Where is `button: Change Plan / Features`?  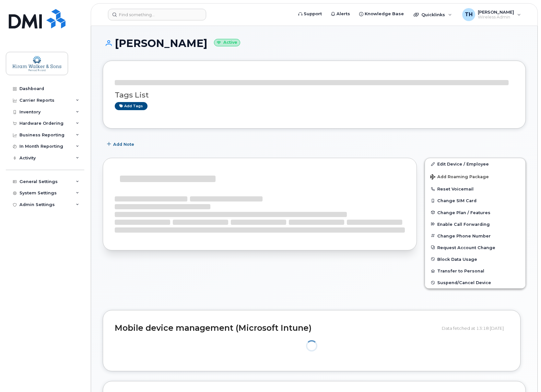 button: Change Plan / Features is located at coordinates (475, 212).